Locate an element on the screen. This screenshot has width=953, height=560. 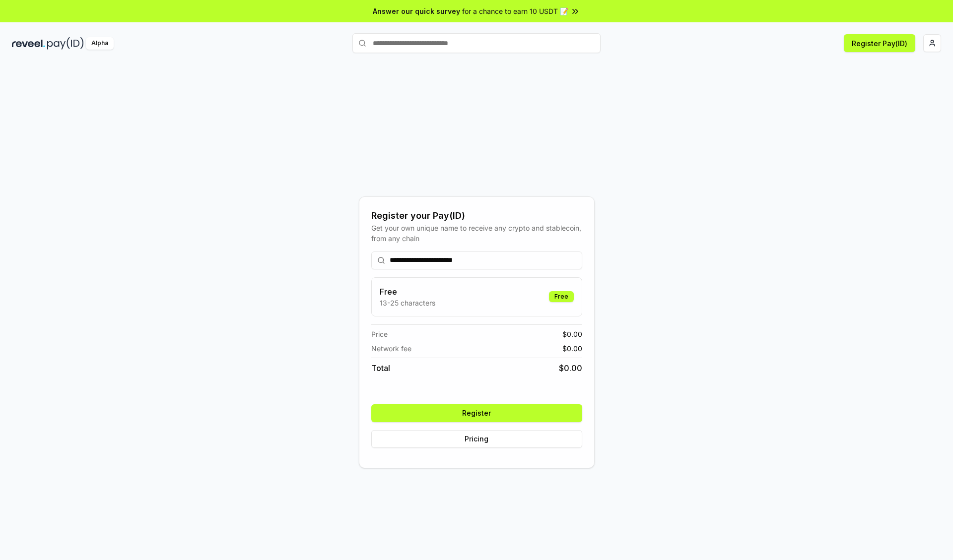
img: reveel_dark is located at coordinates (28, 43).